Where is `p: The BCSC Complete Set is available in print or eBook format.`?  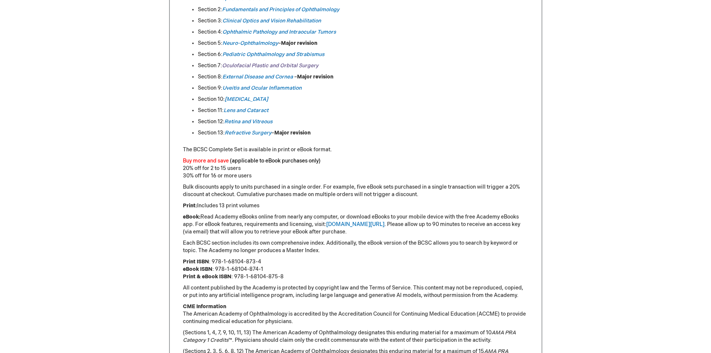 p: The BCSC Complete Set is available in print or eBook format. is located at coordinates (356, 150).